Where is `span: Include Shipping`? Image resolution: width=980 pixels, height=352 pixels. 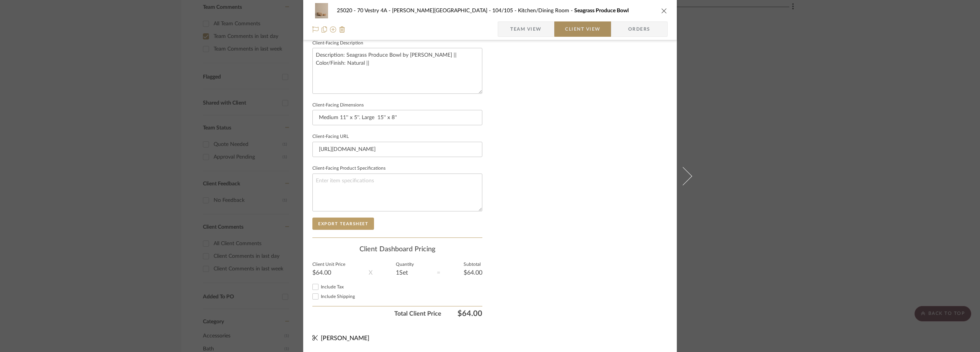
span: Include Shipping is located at coordinates (338, 297).